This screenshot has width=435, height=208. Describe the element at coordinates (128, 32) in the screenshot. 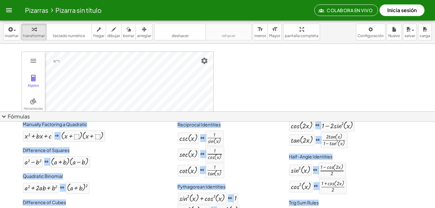

I see `button: borrar` at that location.